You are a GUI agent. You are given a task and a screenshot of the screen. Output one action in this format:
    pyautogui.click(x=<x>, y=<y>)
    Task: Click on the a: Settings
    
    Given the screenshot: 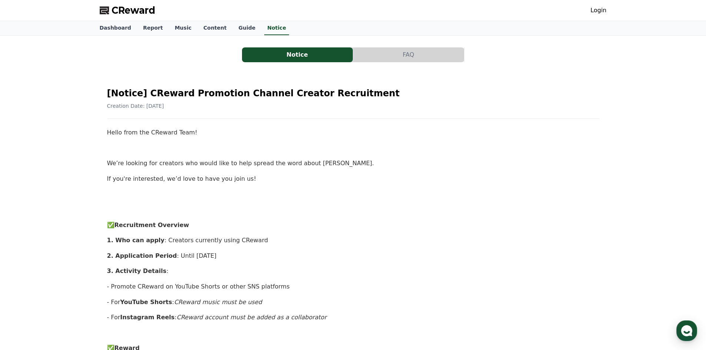 What is the action you would take?
    pyautogui.click(x=119, y=244)
    